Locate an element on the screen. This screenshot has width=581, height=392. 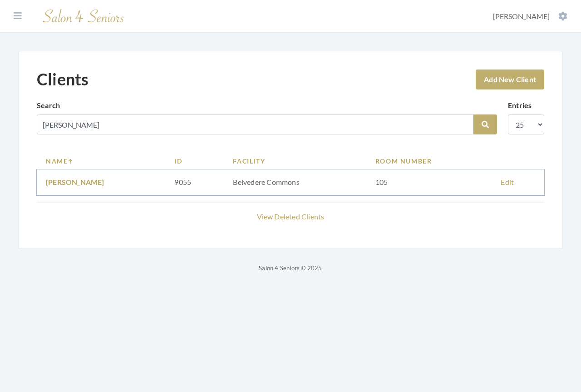
input: Search by name, facility or room number is located at coordinates (255, 124).